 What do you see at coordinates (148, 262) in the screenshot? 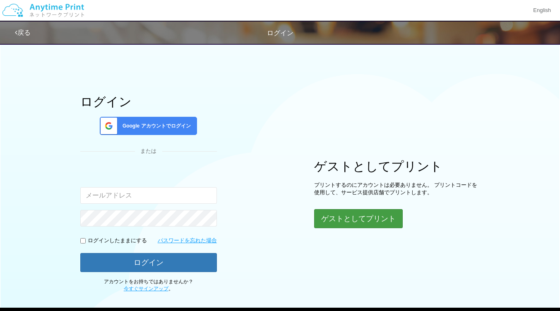
I see `button: ログイン` at bounding box center [148, 262].